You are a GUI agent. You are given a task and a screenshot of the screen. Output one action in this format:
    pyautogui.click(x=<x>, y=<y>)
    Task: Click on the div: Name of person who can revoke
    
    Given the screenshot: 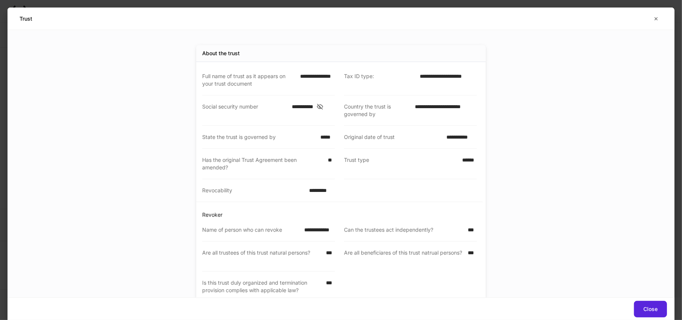 What is the action you would take?
    pyautogui.click(x=251, y=230)
    